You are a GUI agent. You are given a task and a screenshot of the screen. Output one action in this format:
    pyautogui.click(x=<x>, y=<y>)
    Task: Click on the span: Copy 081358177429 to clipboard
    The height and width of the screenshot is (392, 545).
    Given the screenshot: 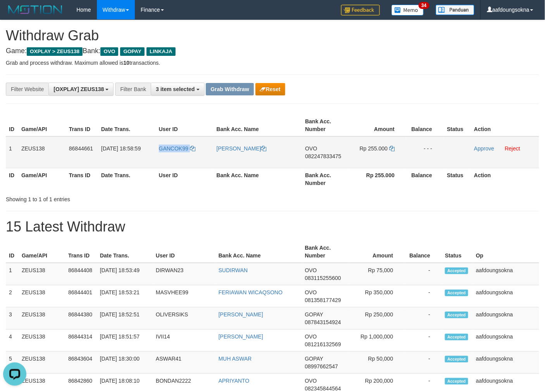 What is the action you would take?
    pyautogui.click(x=323, y=300)
    